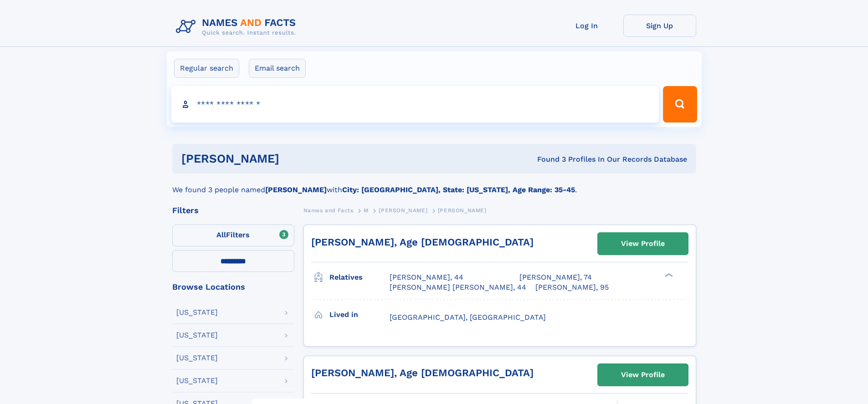  Describe the element at coordinates (238, 27) in the screenshot. I see `img: Logo Names and Facts` at that location.